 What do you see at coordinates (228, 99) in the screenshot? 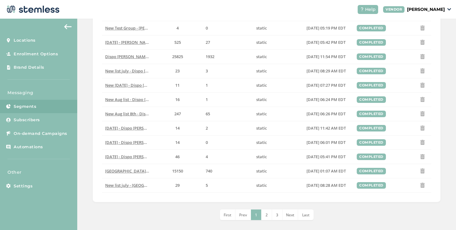
I see `label: 1` at bounding box center [228, 99].